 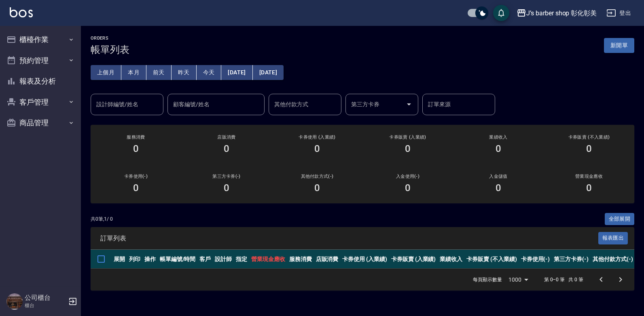 What do you see at coordinates (589, 176) in the screenshot?
I see `h2: 營業現金應收` at bounding box center [589, 176].